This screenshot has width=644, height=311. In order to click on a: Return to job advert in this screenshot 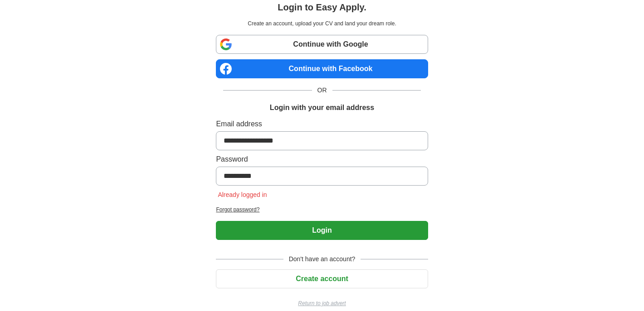, I will do `click(322, 304)`.